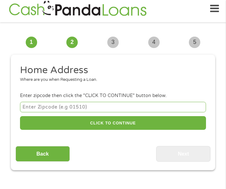 The width and height of the screenshot is (226, 189). What do you see at coordinates (111, 70) in the screenshot?
I see `h2: Home Address` at bounding box center [111, 70].